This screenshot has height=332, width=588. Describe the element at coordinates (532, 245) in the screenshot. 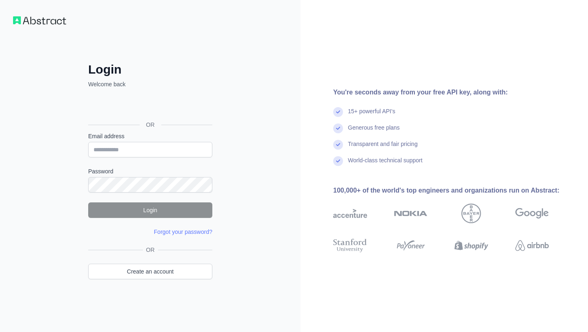

I see `img: airbnb` at that location.